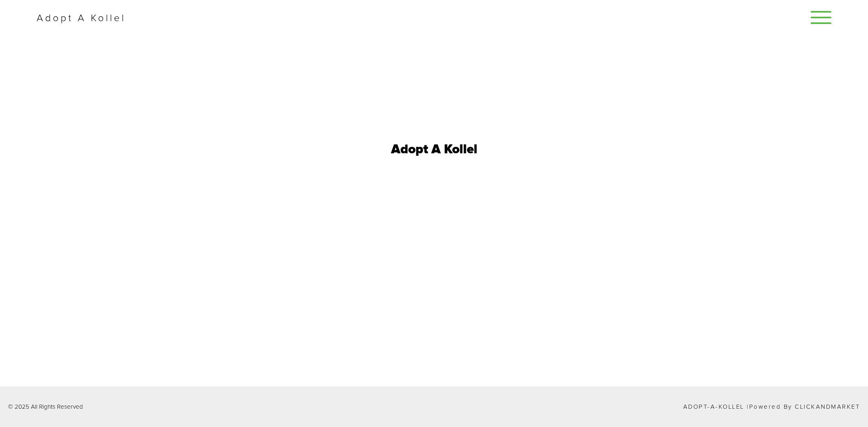 This screenshot has height=427, width=868. What do you see at coordinates (772, 407) in the screenshot?
I see `p: Adopt-a-Kollel |` at bounding box center [772, 407].